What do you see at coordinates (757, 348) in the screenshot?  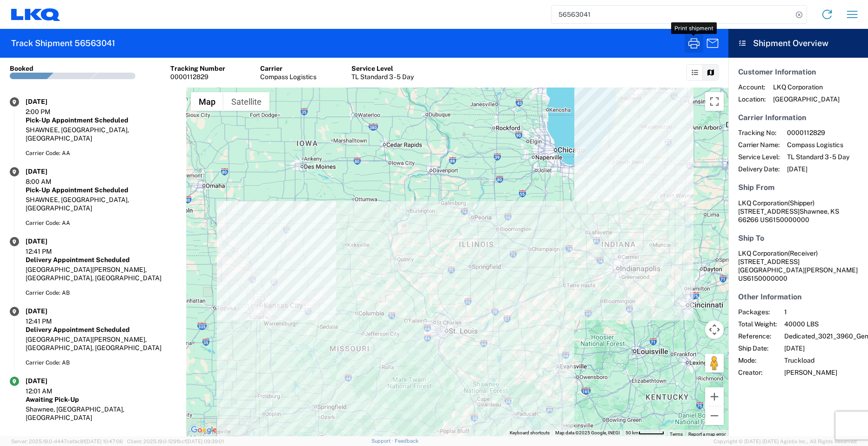 I see `span: Ship Date:` at bounding box center [757, 348].